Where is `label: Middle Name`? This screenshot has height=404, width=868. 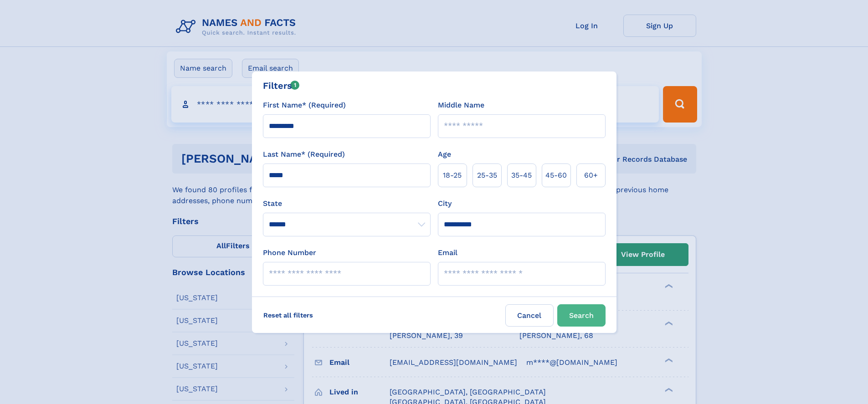 label: Middle Name is located at coordinates (461, 105).